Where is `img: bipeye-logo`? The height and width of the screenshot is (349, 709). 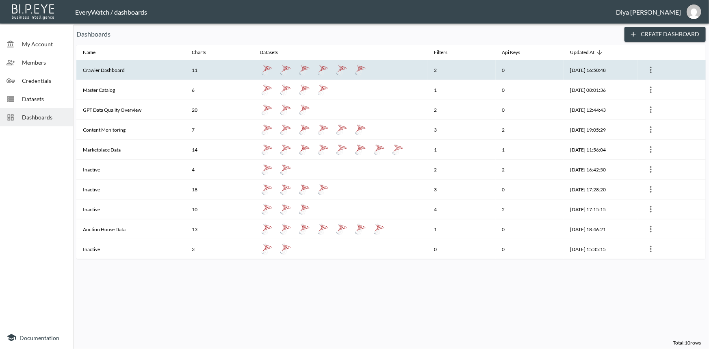 img: bipeye-logo is located at coordinates (33, 11).